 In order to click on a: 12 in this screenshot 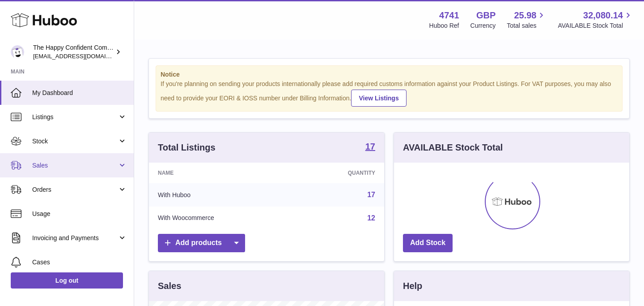, I will do `click(371, 218)`.